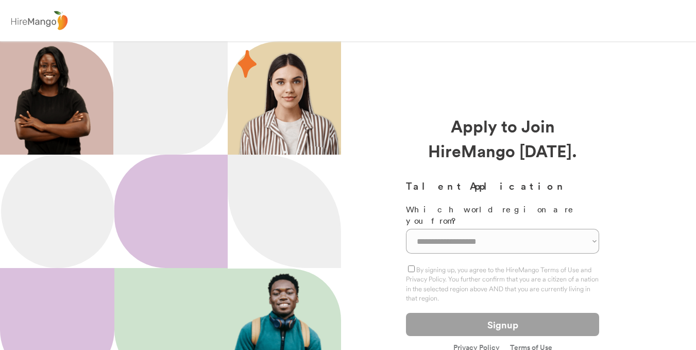 This screenshot has width=696, height=350. Describe the element at coordinates (502, 215) in the screenshot. I see `div: Which world region are you from?` at that location.